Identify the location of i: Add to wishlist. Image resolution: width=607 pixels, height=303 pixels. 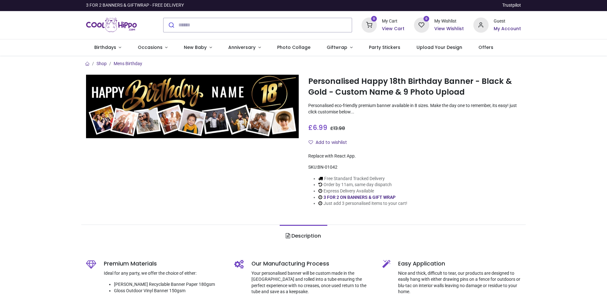
(311, 142).